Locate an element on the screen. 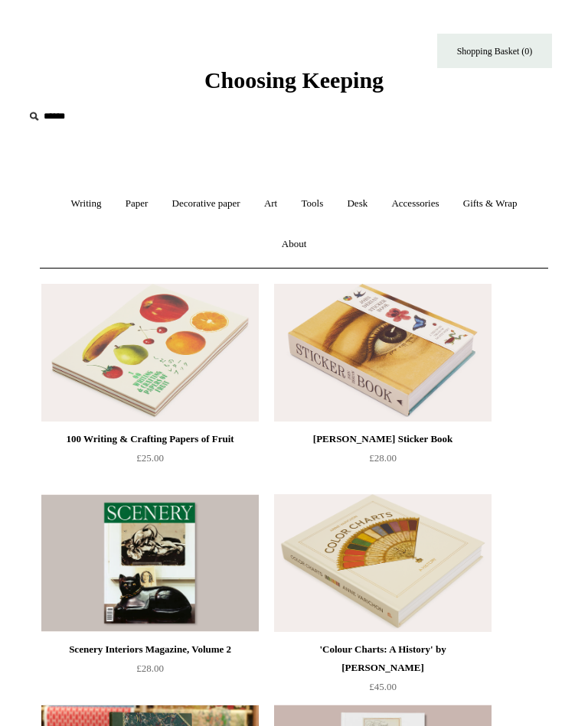 The image size is (588, 726). span: Choosing Keeping is located at coordinates (294, 79).